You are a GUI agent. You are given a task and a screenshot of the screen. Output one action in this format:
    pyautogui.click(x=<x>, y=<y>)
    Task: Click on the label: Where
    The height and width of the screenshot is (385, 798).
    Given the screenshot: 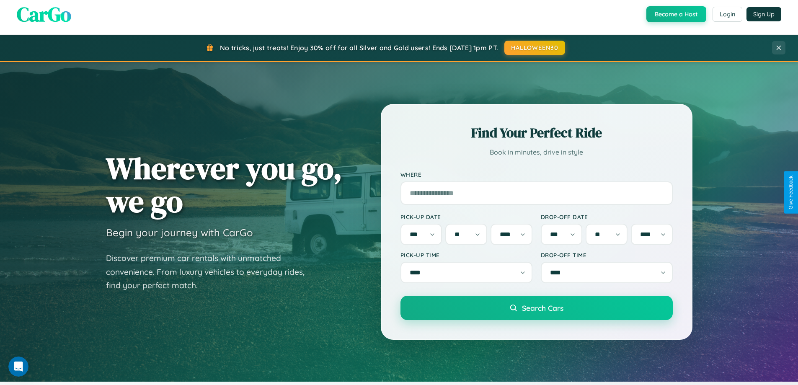 What is the action you would take?
    pyautogui.click(x=536, y=174)
    